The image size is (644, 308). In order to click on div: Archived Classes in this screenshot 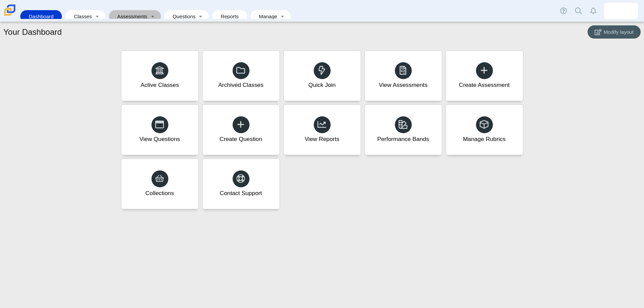, I will do `click(241, 85)`.